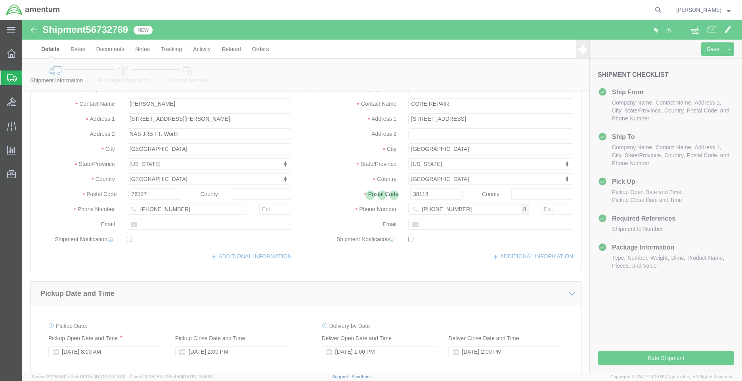 The height and width of the screenshot is (381, 742). Describe the element at coordinates (699, 10) in the screenshot. I see `span: Keith Bellew` at that location.